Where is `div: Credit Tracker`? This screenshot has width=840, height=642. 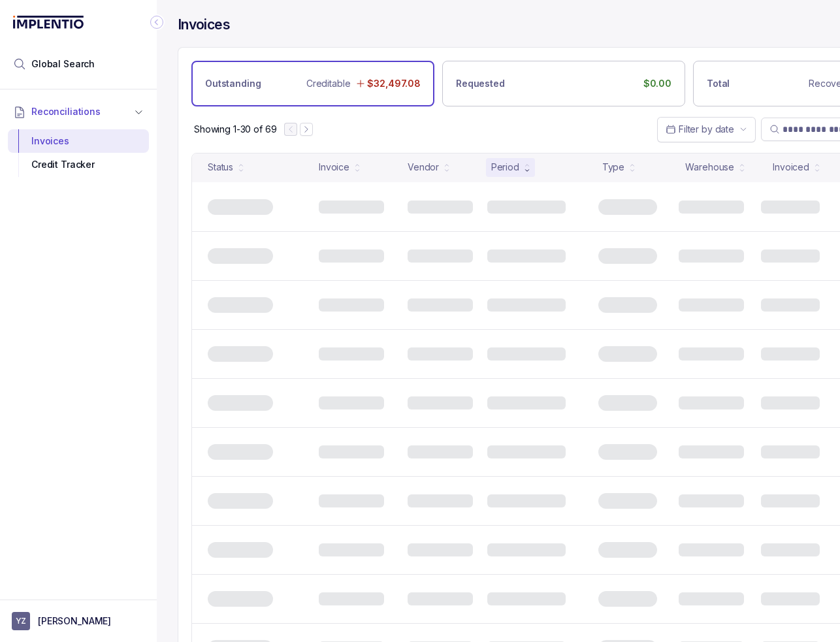
div: Credit Tracker is located at coordinates (78, 164).